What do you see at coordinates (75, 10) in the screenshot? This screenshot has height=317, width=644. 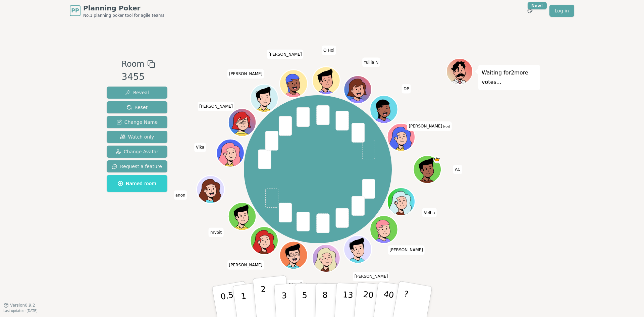 I see `span: PP` at bounding box center [75, 10].